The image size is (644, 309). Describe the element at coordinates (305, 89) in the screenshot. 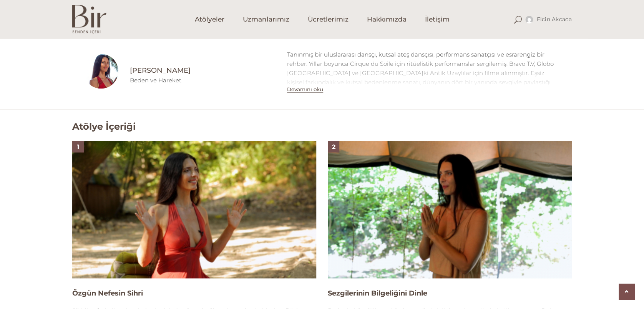

I see `button: Devamını oku` at that location.